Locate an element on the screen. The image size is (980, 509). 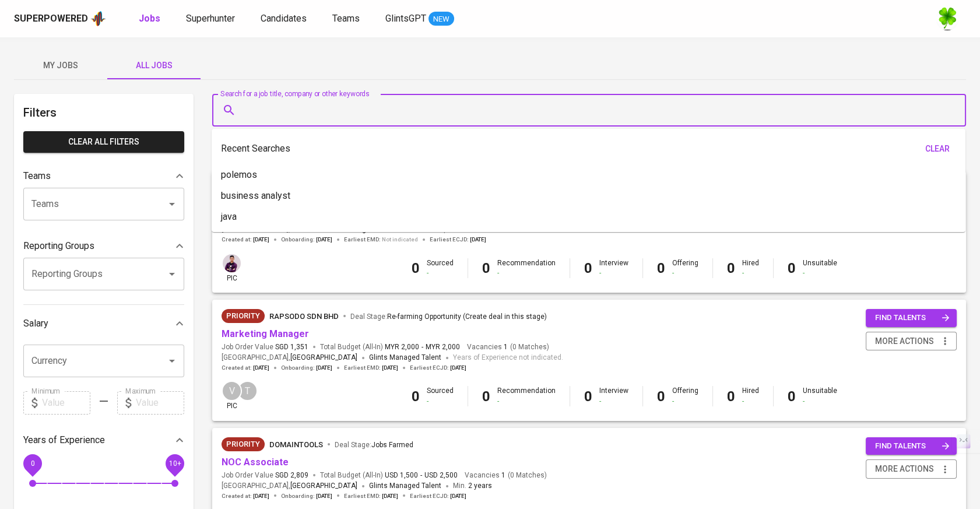
p: Salary is located at coordinates (36, 324).